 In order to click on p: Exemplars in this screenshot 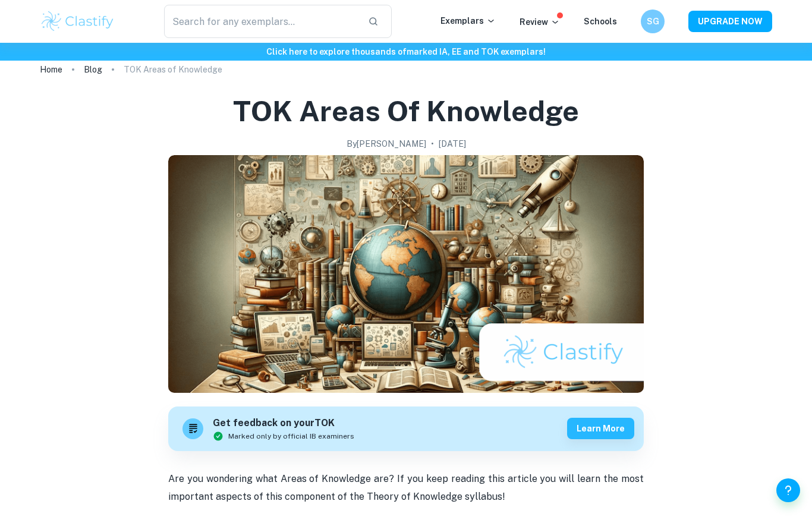, I will do `click(468, 21)`.